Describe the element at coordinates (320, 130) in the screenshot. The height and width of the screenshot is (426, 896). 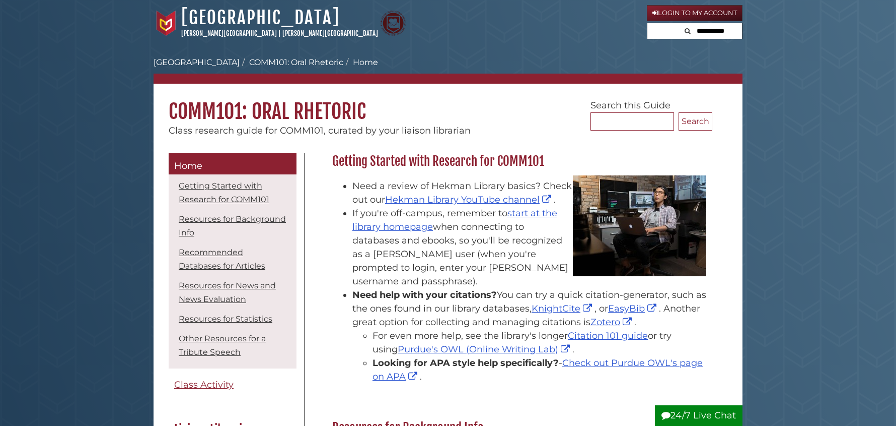
I see `span: Class research guide for COMM101, curated by your liaison librarian` at that location.